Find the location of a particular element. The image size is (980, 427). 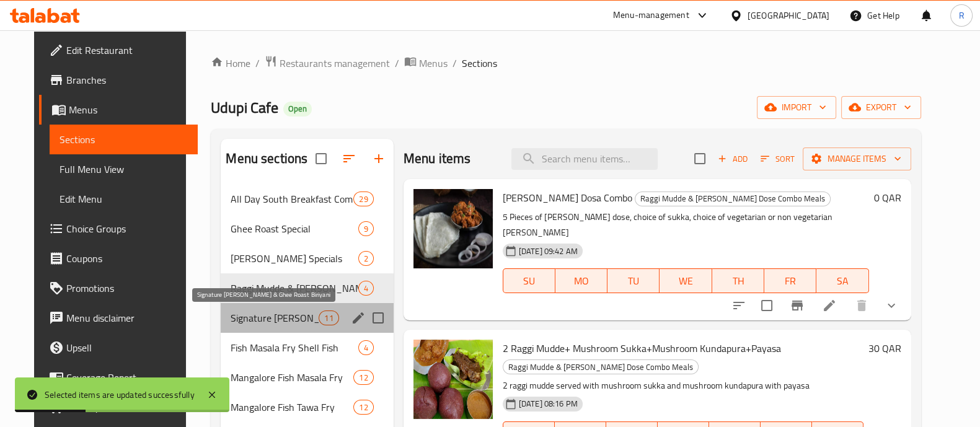

div: Mangalore Fish Masala Fry12 is located at coordinates (307, 377).